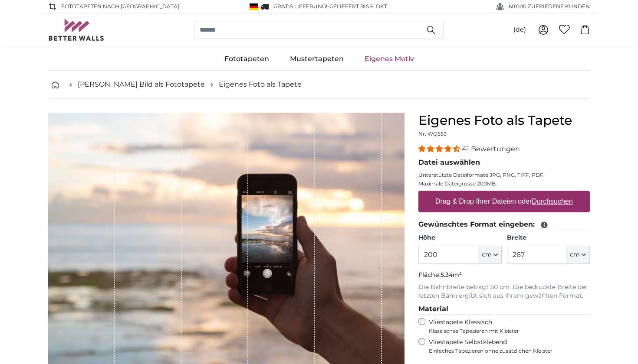 This screenshot has height=364, width=638. Describe the element at coordinates (504, 202) in the screenshot. I see `label: Drag & Drop Ihrer Dateien oder` at that location.